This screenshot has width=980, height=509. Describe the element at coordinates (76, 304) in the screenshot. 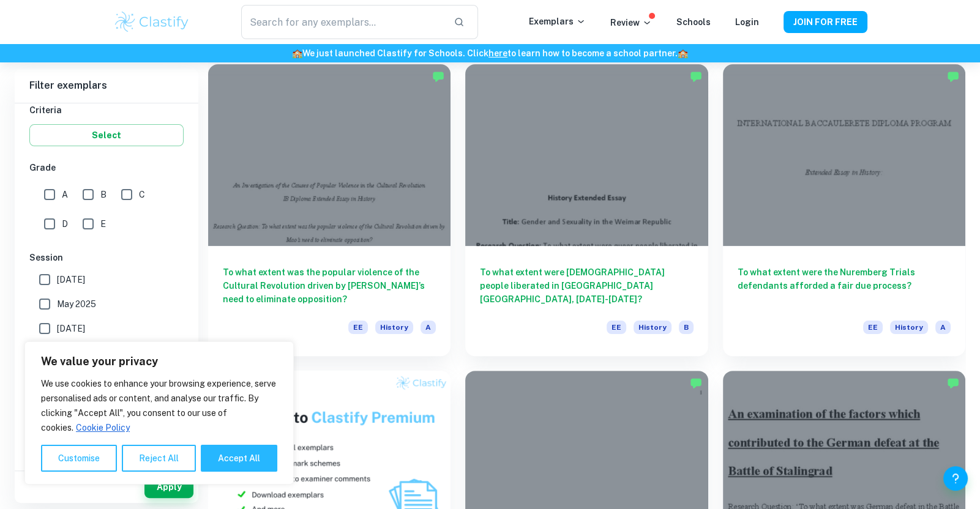

I see `span: May 2025` at that location.